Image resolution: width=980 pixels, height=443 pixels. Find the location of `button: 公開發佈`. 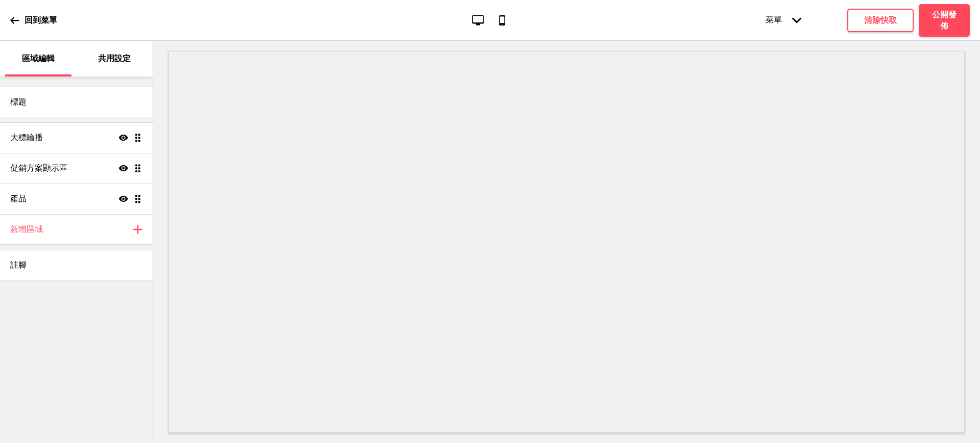

button: 公開發佈 is located at coordinates (944, 20).